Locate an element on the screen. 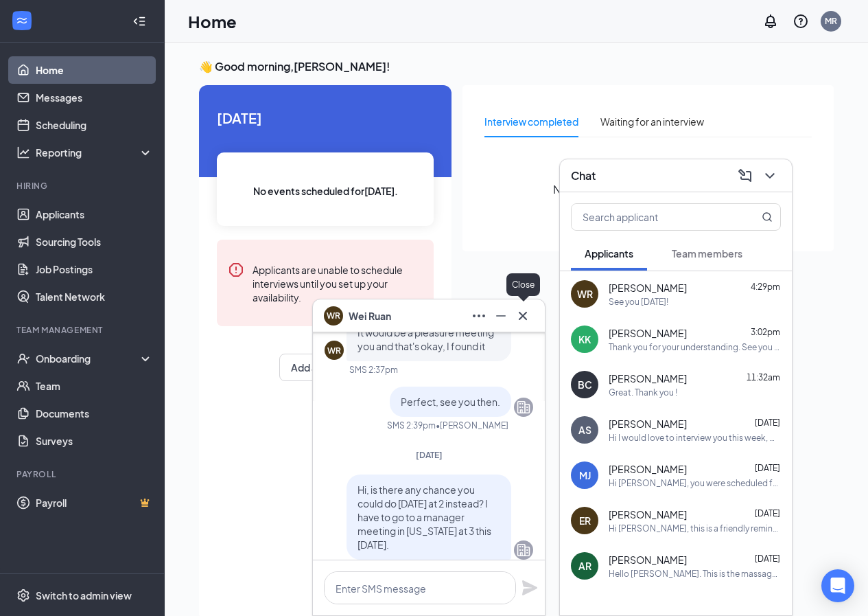  div: Onboarding is located at coordinates (88, 358).